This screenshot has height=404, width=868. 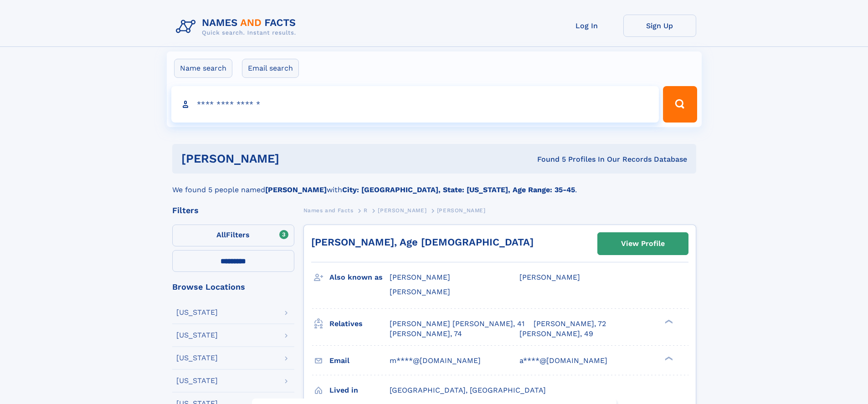 I want to click on h3: Relatives, so click(x=360, y=324).